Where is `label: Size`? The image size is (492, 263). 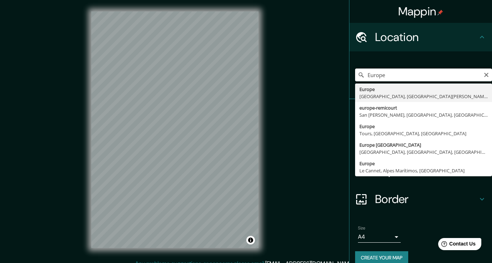 label: Size is located at coordinates (362, 228).